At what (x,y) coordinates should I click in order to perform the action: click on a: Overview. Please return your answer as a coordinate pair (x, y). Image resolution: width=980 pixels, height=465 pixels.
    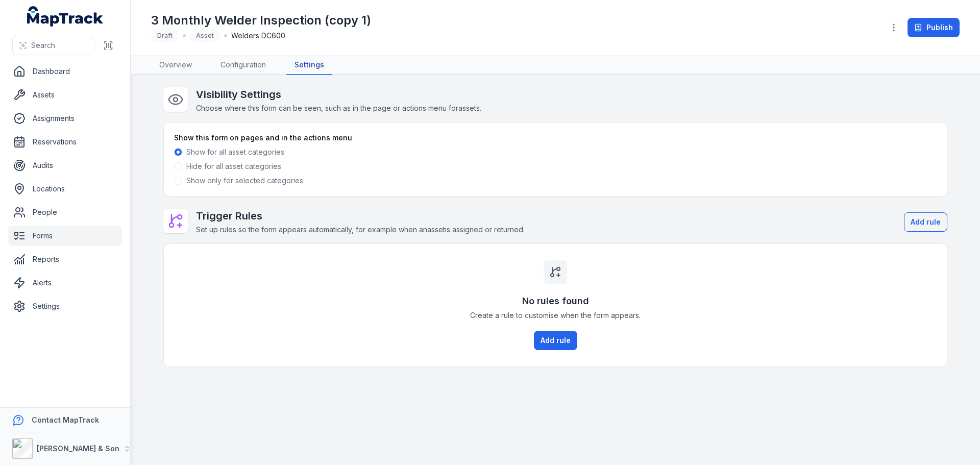
    Looking at the image, I should click on (176, 65).